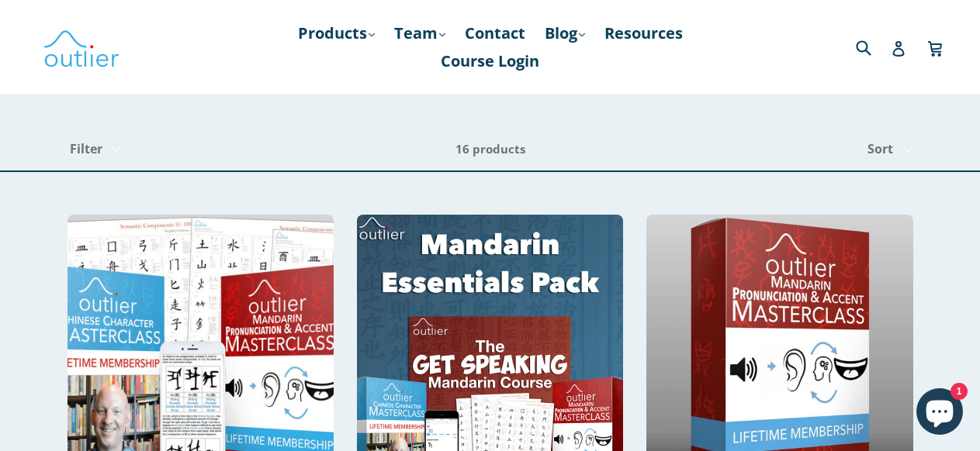 The image size is (980, 451). What do you see at coordinates (565, 34) in the screenshot?
I see `a: Blog` at bounding box center [565, 34].